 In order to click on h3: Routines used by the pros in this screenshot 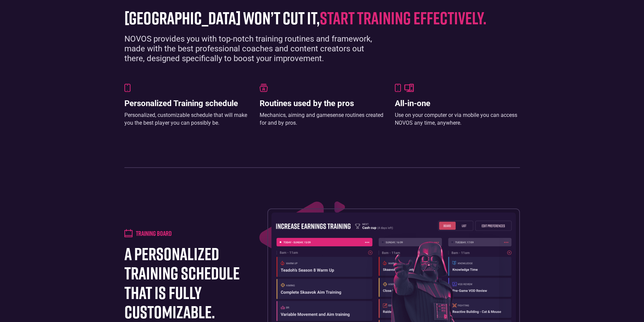, I will do `click(322, 103)`.